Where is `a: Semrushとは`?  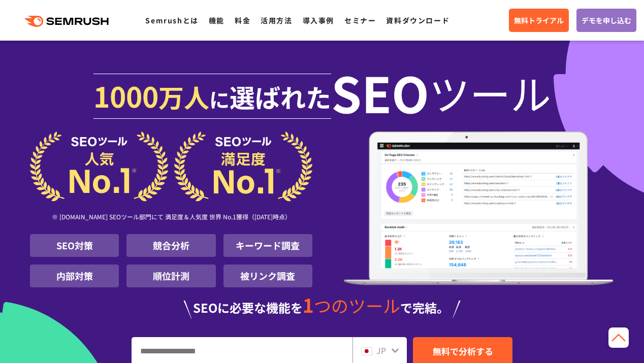
a: Semrushとは is located at coordinates (172, 21).